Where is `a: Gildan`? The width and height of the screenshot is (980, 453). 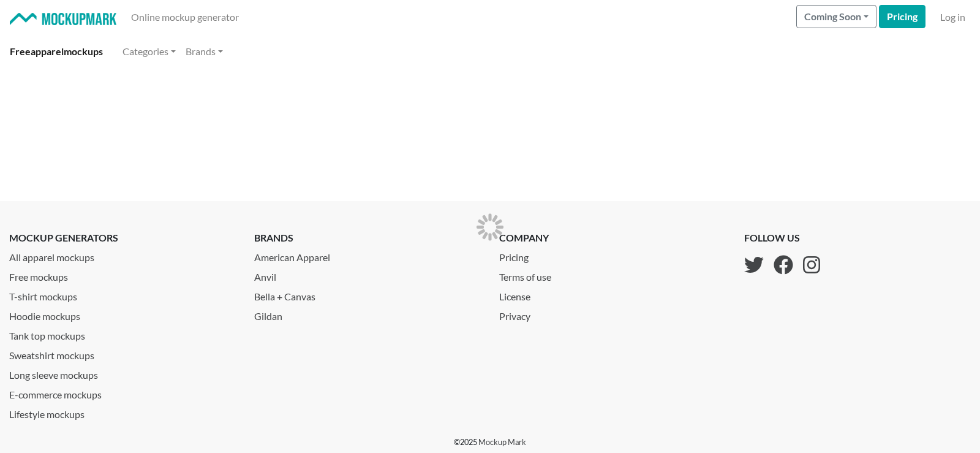
a: Gildan is located at coordinates (367, 314).